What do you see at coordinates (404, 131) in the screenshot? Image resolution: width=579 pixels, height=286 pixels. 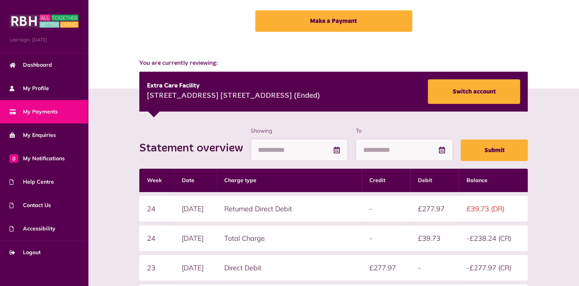 I see `label: To` at bounding box center [404, 131].